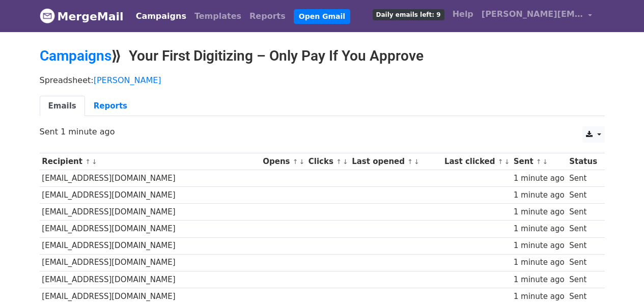 This screenshot has height=302, width=644. I want to click on a: Emails, so click(62, 106).